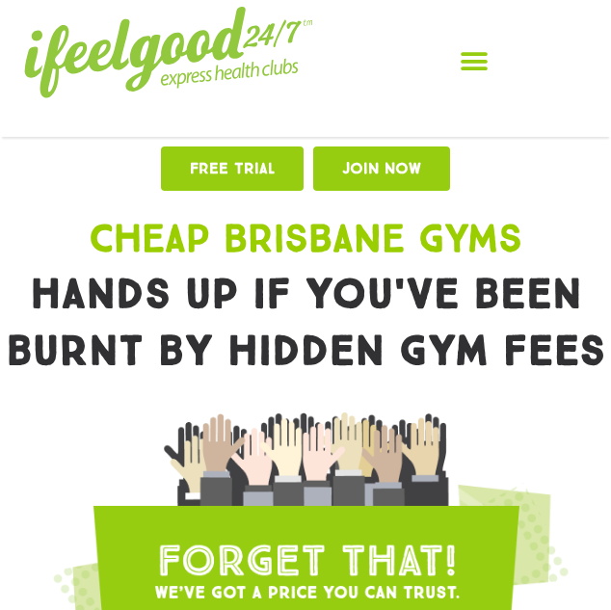 The width and height of the screenshot is (611, 610). What do you see at coordinates (381, 169) in the screenshot?
I see `a: Join Now` at bounding box center [381, 169].